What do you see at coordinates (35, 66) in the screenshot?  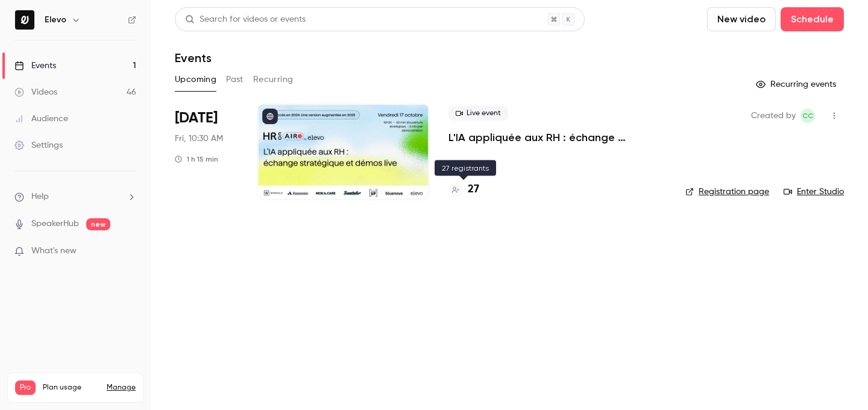 I see `div: Events` at bounding box center [35, 66].